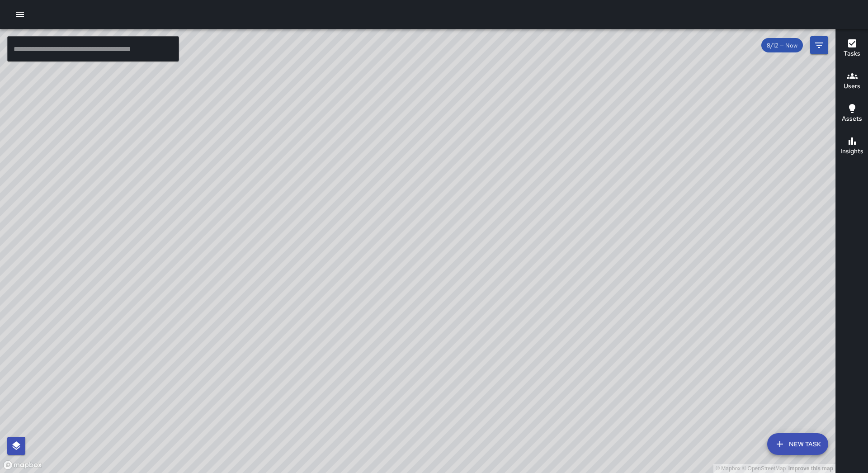 The height and width of the screenshot is (473, 868). What do you see at coordinates (852, 82) in the screenshot?
I see `button: Users` at bounding box center [852, 82].